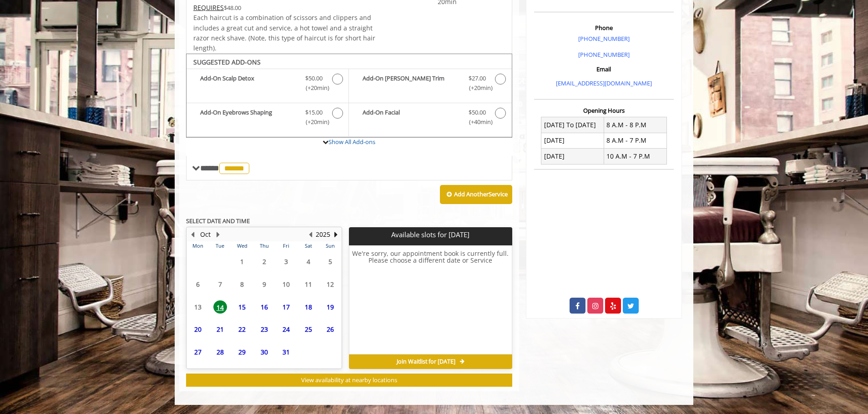 The width and height of the screenshot is (868, 414). What do you see at coordinates (310, 234) in the screenshot?
I see `button: Previous Year` at bounding box center [310, 234].